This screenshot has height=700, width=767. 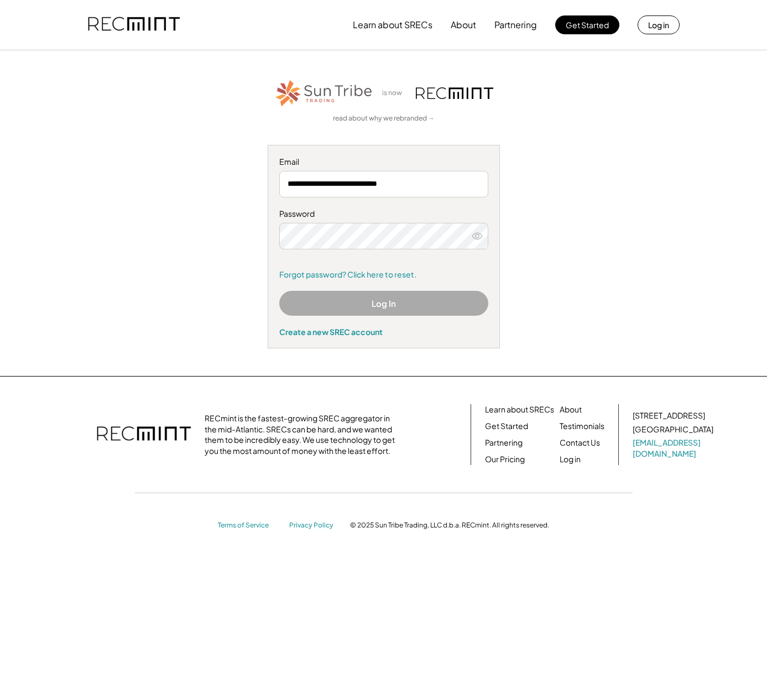 I want to click on button: Learn about SRECs, so click(x=393, y=25).